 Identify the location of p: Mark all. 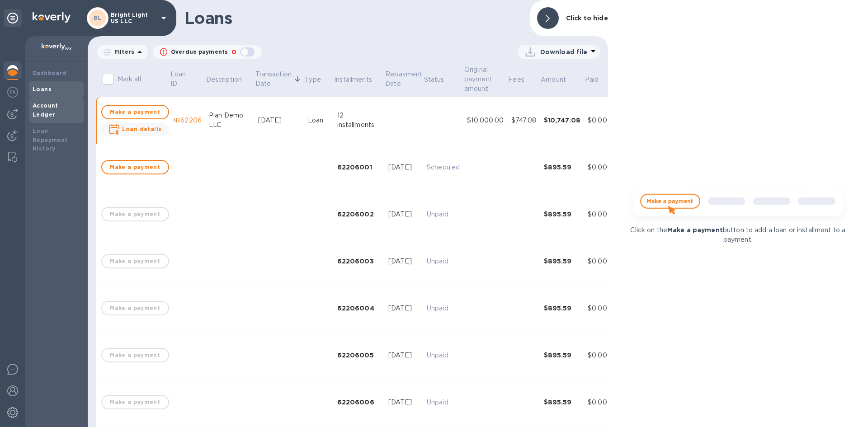
(129, 79).